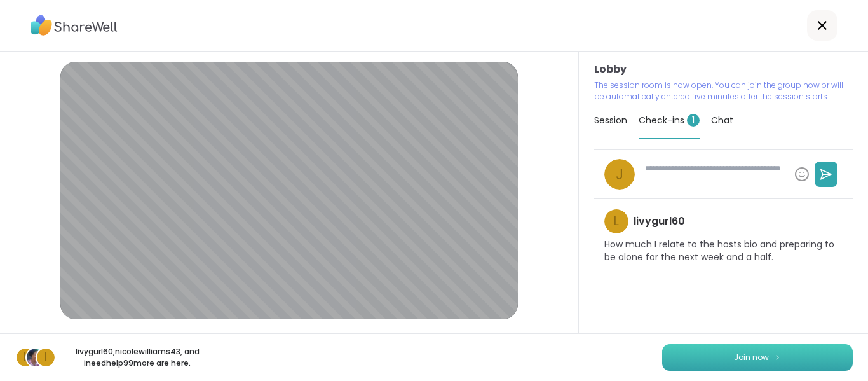 Image resolution: width=868 pixels, height=381 pixels. I want to click on span: Session, so click(610, 120).